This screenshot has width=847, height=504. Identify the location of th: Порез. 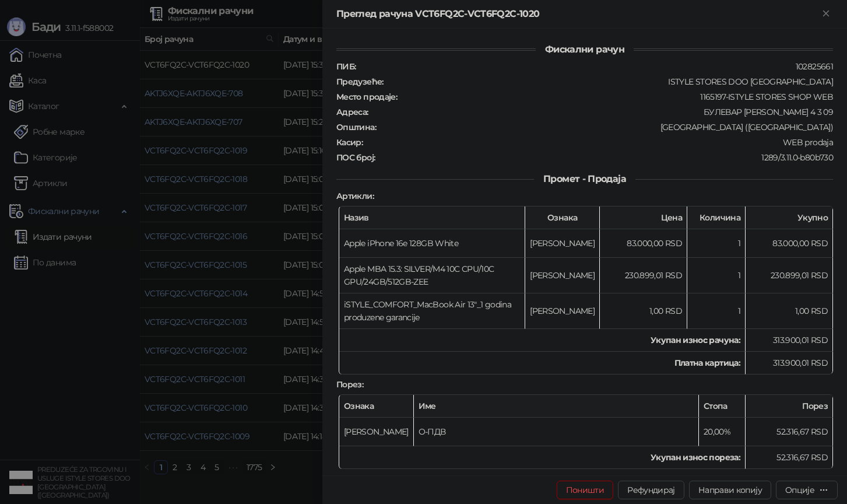
(789, 406).